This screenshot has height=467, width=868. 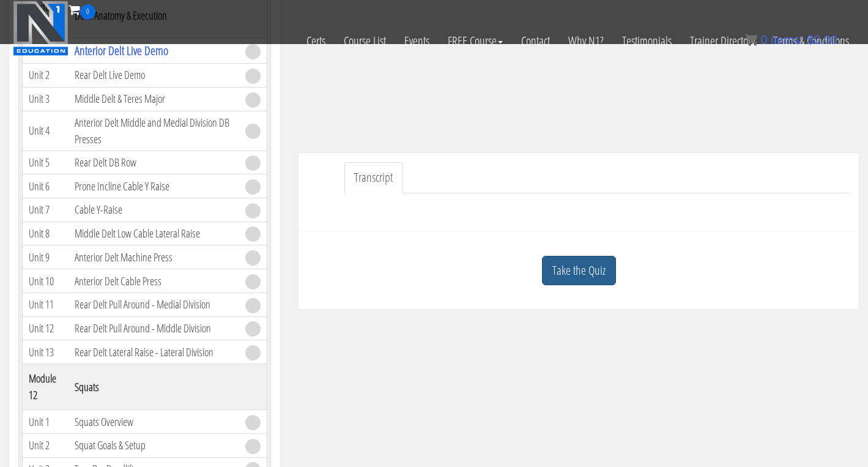 I want to click on td: Squat Goals & Setup, so click(x=154, y=445).